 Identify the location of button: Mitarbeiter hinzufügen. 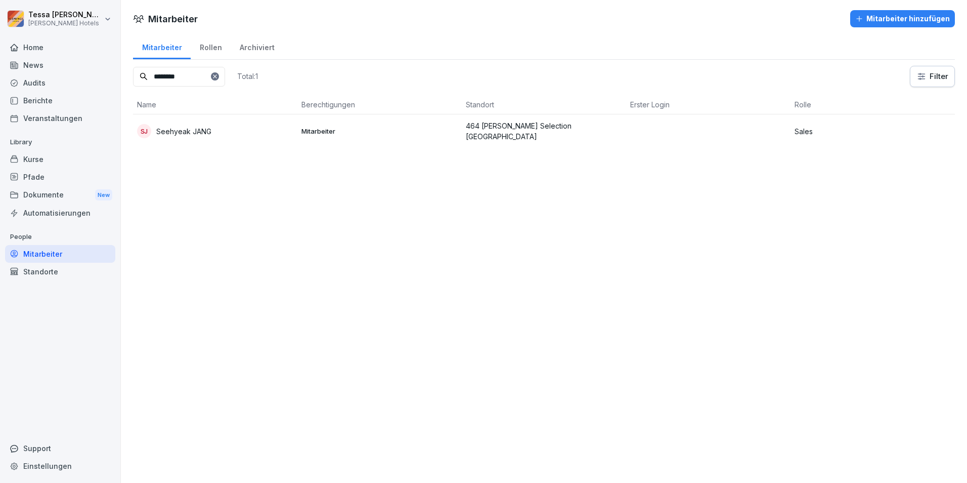
(903, 19).